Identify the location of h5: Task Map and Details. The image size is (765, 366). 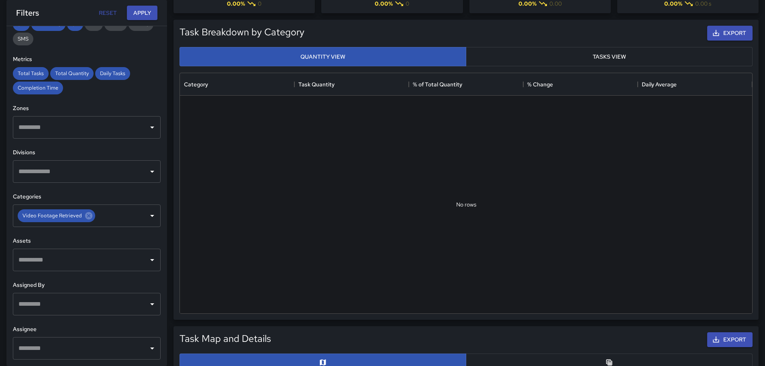
(225, 338).